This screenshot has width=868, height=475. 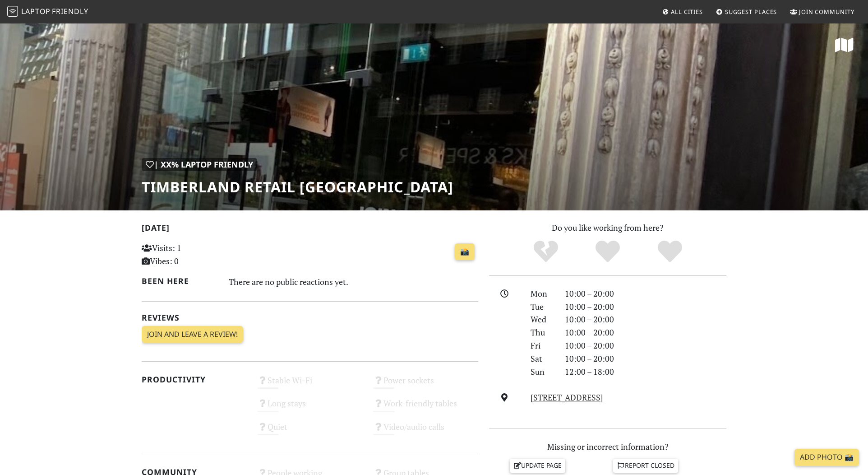 I want to click on div: Tue, so click(x=542, y=306).